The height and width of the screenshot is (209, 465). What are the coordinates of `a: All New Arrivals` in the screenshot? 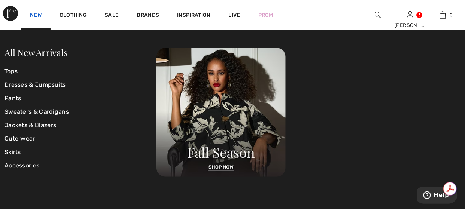 It's located at (36, 52).